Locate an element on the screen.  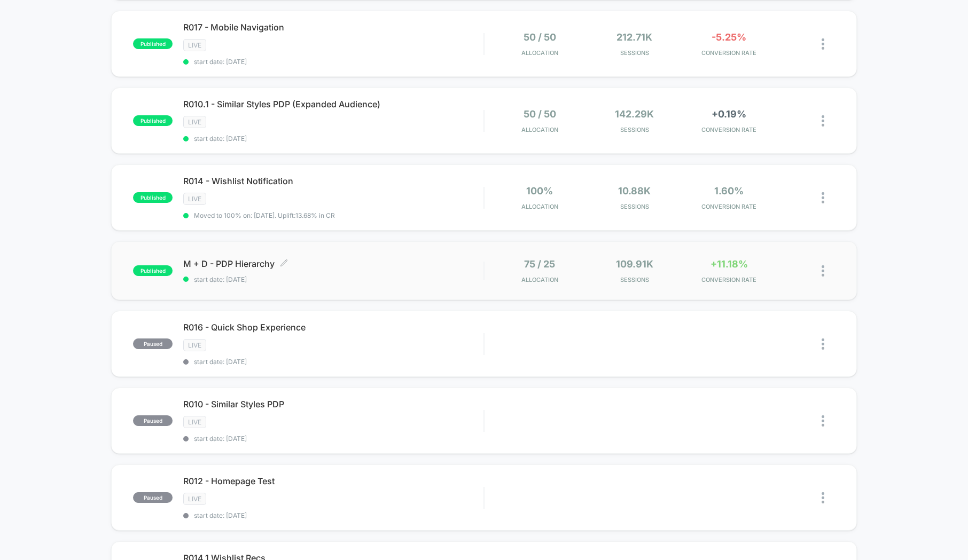
span: M + D - PDP Hierarchy is located at coordinates (333, 264).